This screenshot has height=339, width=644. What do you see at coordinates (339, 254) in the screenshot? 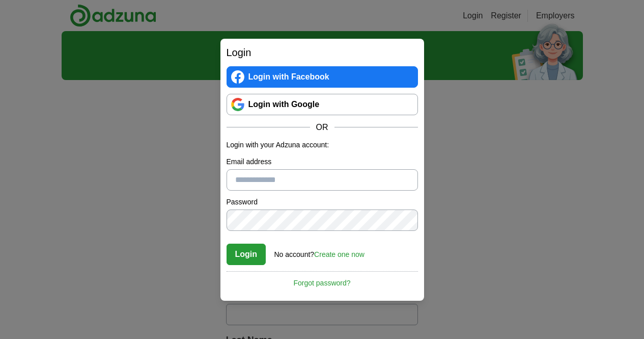
I see `a: Create one now` at bounding box center [339, 254].